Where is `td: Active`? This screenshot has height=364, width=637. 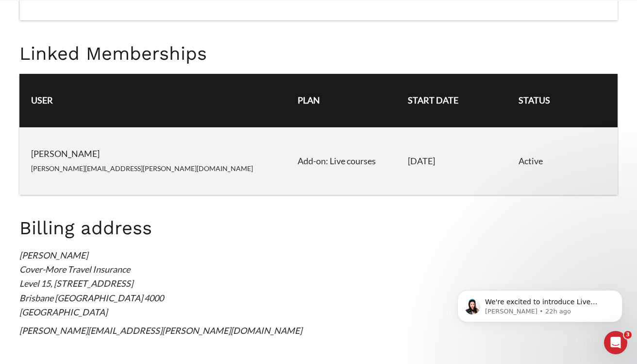 td: Active is located at coordinates (562, 161).